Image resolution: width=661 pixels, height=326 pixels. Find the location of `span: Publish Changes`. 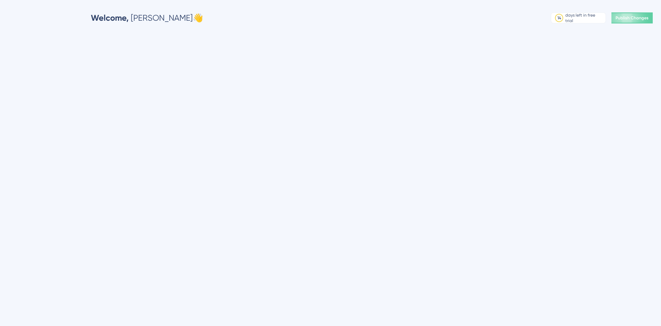

span: Publish Changes is located at coordinates (633, 18).